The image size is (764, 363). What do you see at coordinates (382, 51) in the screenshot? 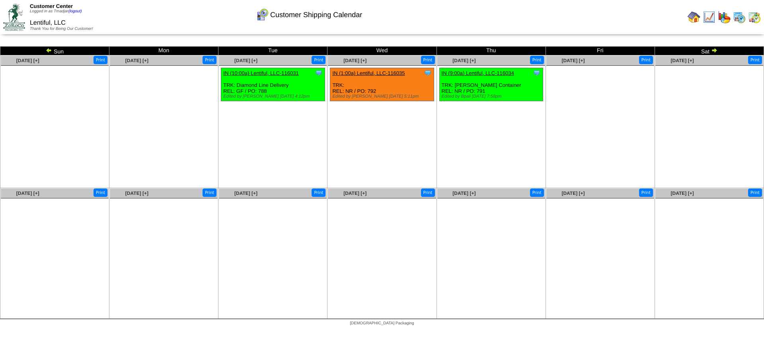
I see `td: Wed` at bounding box center [382, 51].